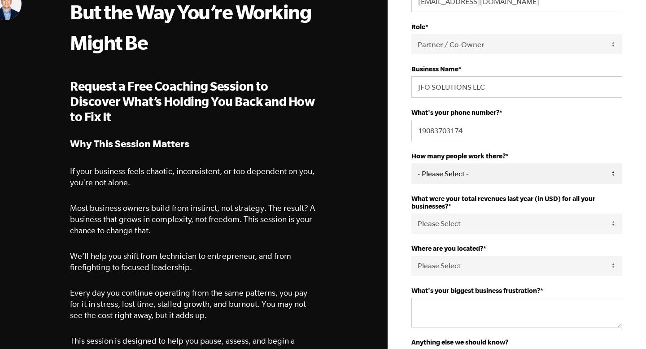 The width and height of the screenshot is (646, 349). What do you see at coordinates (193, 219) in the screenshot?
I see `span: Most business owners build from instinct, not strategy. The result? A business that grows in comp...` at bounding box center [193, 219].